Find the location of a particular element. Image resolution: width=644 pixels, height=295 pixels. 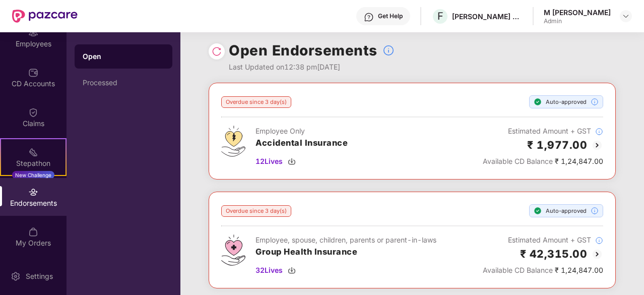

div: Processed is located at coordinates (123, 83).